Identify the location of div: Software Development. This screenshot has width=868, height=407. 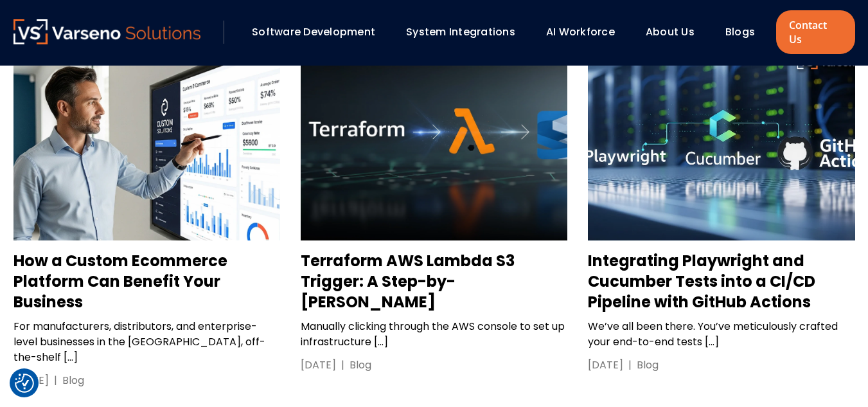
(320, 32).